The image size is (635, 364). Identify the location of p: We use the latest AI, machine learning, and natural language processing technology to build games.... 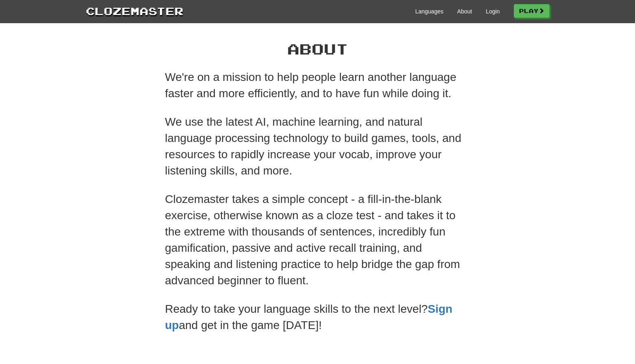
(318, 146).